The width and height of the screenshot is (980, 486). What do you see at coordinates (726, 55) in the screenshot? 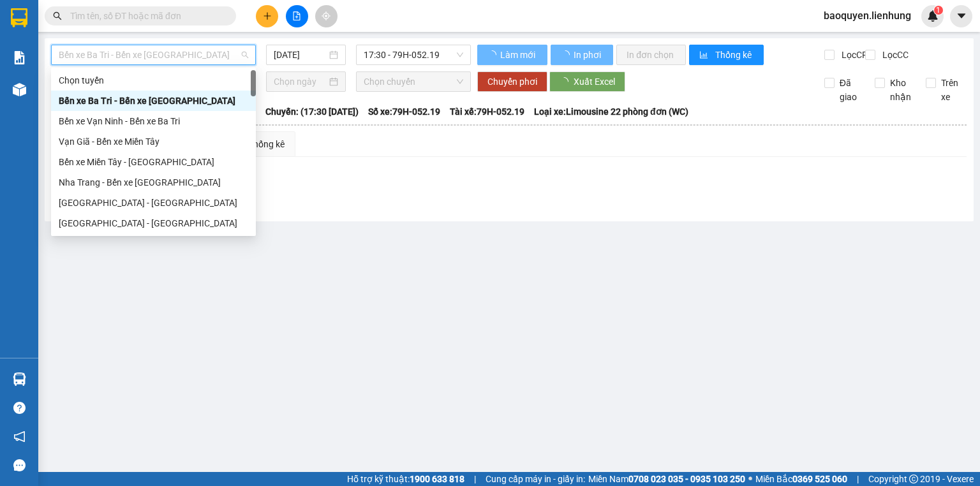
I see `button: bar-chartThống kê` at bounding box center [726, 55].